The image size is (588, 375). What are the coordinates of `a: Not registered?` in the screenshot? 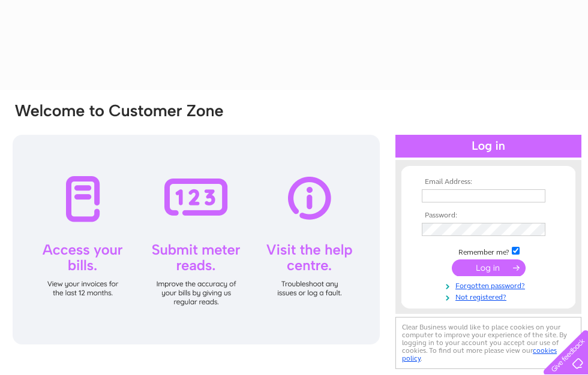 It's located at (489, 297).